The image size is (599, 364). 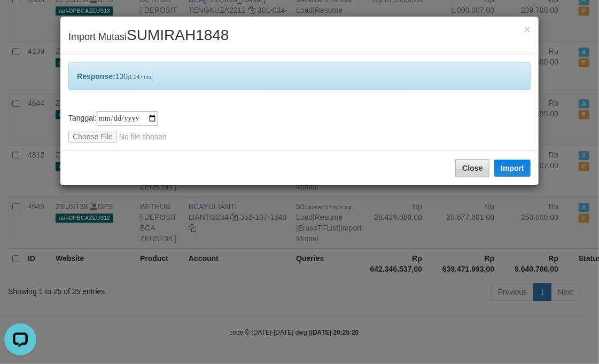 What do you see at coordinates (512, 168) in the screenshot?
I see `button: Import` at bounding box center [512, 168].